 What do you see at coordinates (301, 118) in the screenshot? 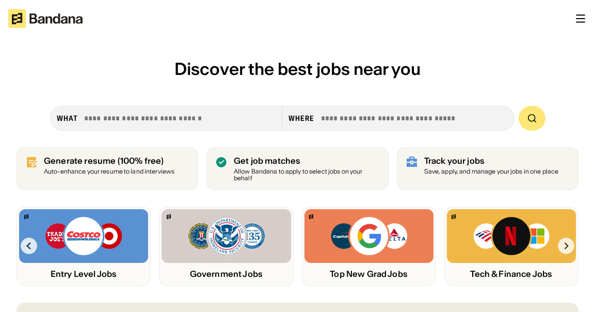
I see `div: Where` at bounding box center [301, 118].